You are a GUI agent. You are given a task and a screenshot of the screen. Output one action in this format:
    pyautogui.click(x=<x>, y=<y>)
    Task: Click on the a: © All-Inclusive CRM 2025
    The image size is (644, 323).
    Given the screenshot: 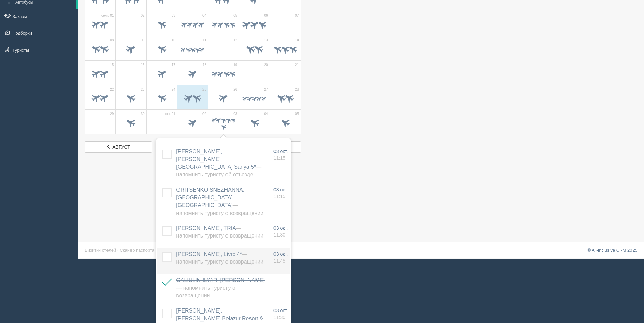 What is the action you would take?
    pyautogui.click(x=612, y=250)
    